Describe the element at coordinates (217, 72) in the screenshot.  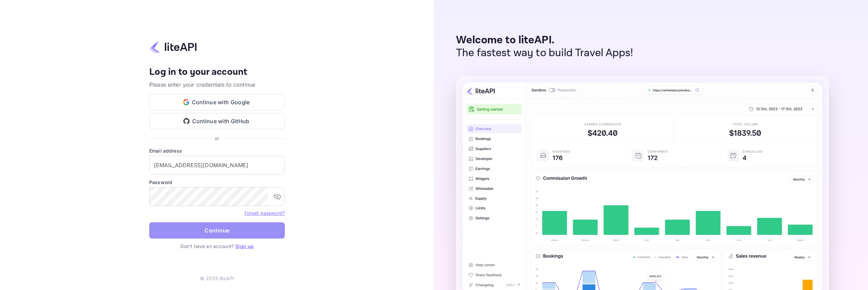
I see `h4: Log in to your account` at that location.